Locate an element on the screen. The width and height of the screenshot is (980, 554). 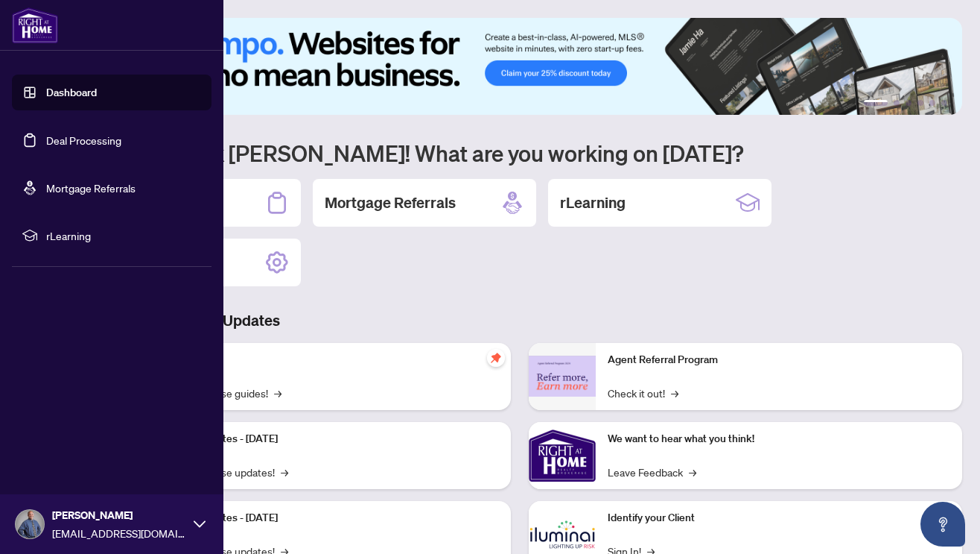
button: 4 is located at coordinates (920, 103).